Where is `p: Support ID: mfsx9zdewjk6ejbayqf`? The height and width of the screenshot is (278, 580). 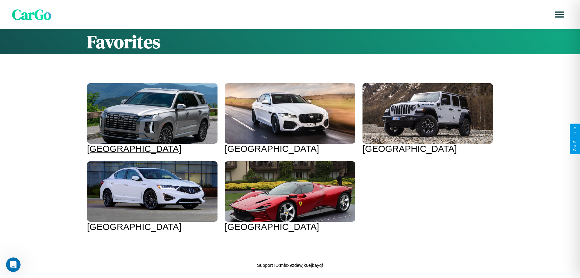
p: Support ID: mfsx9zdewjk6ejbayqf is located at coordinates (290, 265).